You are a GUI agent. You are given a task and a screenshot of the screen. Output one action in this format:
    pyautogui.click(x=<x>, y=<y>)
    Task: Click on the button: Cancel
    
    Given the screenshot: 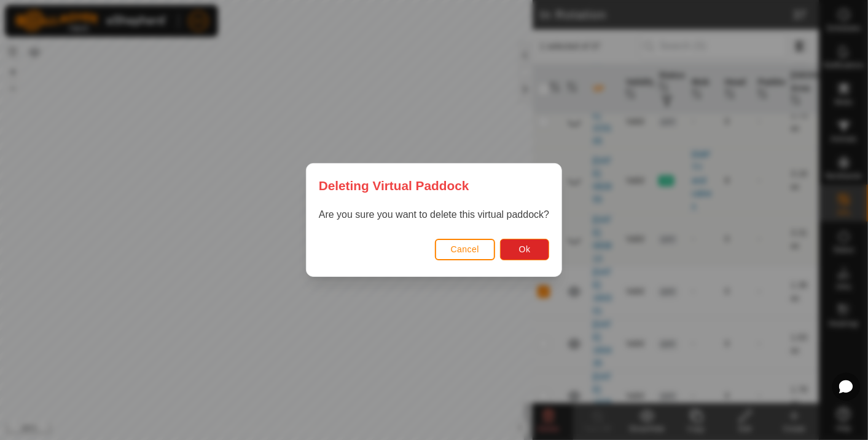 What is the action you would take?
    pyautogui.click(x=465, y=249)
    